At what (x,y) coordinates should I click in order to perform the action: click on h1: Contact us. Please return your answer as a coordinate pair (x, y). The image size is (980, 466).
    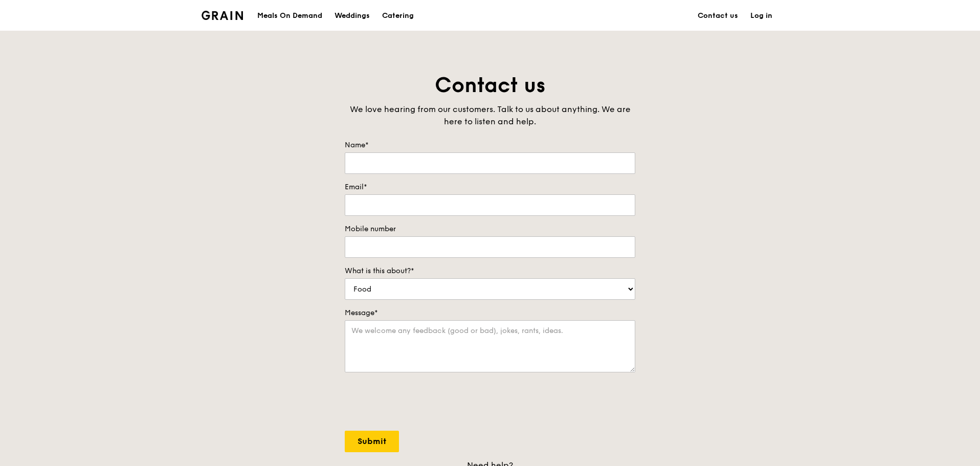
    Looking at the image, I should click on (490, 86).